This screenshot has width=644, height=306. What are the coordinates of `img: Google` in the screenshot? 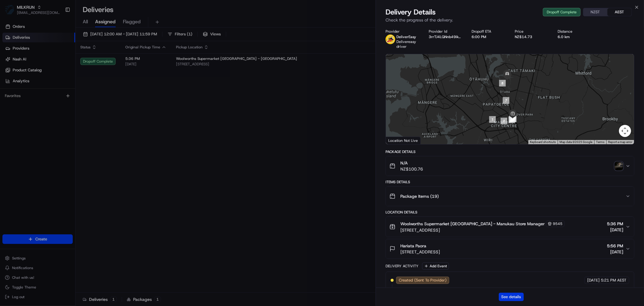 It's located at (397, 140).